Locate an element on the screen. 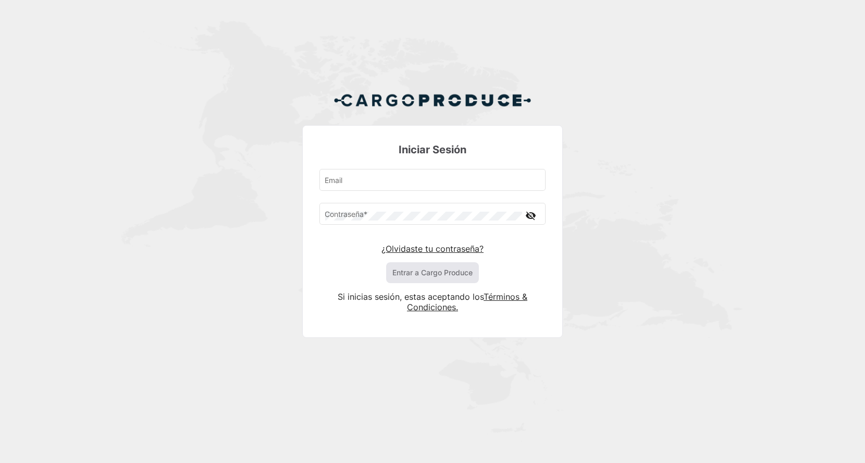  a: ¿Olvidaste tu contraseña? is located at coordinates (433, 249).